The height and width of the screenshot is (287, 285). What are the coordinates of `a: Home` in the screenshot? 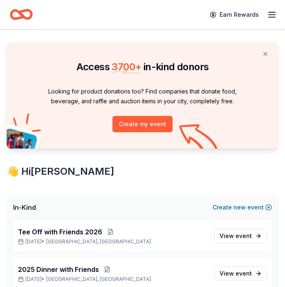 It's located at (21, 14).